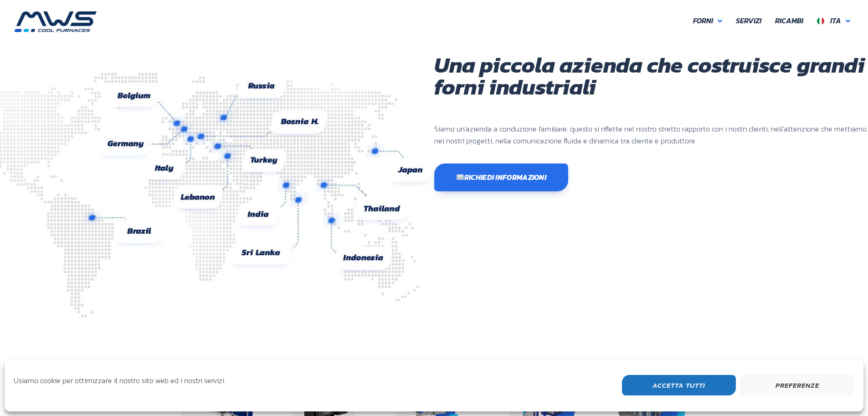 This screenshot has width=868, height=416. Describe the element at coordinates (704, 21) in the screenshot. I see `span: Forni` at that location.